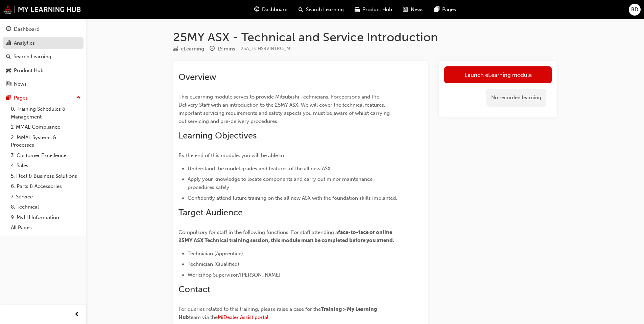 The image size is (644, 324). What do you see at coordinates (265, 48) in the screenshot?
I see `span: Learning resource code` at bounding box center [265, 48].